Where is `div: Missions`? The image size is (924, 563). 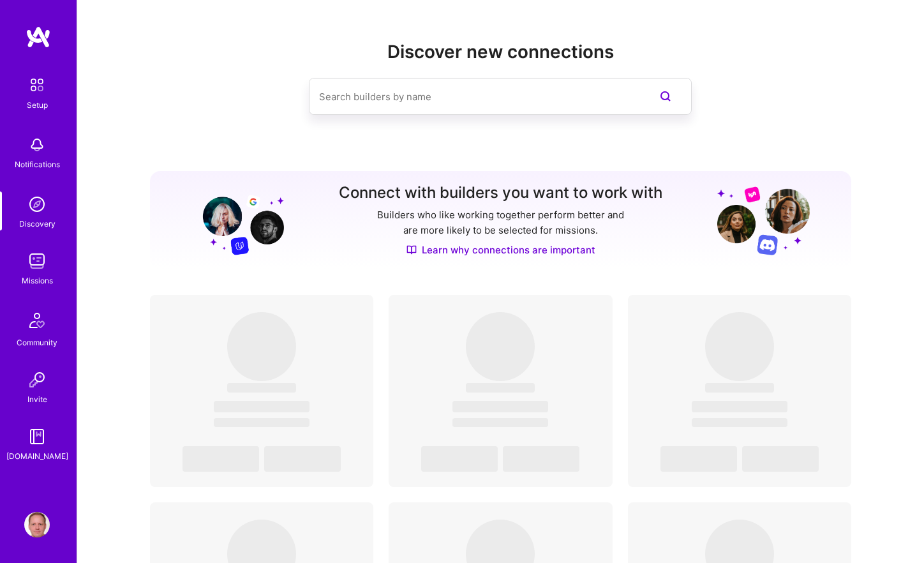 div: Missions is located at coordinates (37, 280).